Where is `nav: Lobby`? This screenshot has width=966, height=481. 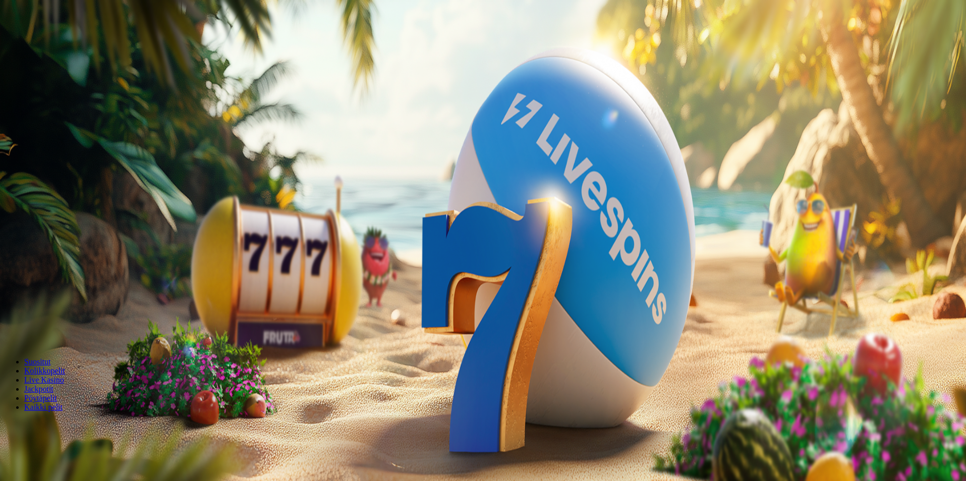 nav: Lobby is located at coordinates (483, 376).